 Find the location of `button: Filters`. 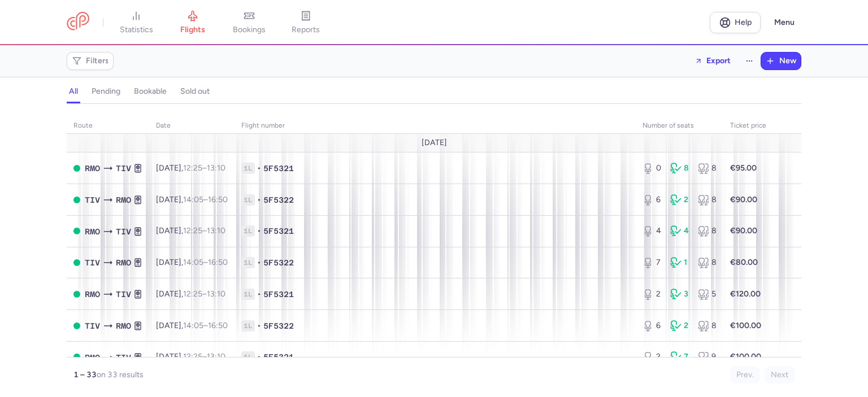

button: Filters is located at coordinates (90, 61).